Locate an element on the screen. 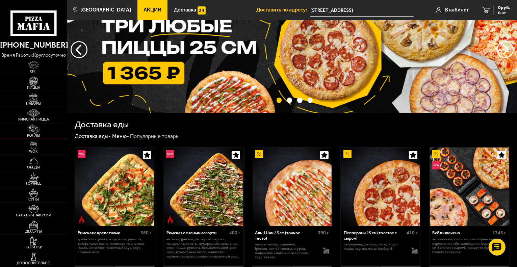 Image resolution: width=517 pixels, height=267 pixels. a: НовинкаОстрое блюдоРимская с креветками is located at coordinates (115, 187).